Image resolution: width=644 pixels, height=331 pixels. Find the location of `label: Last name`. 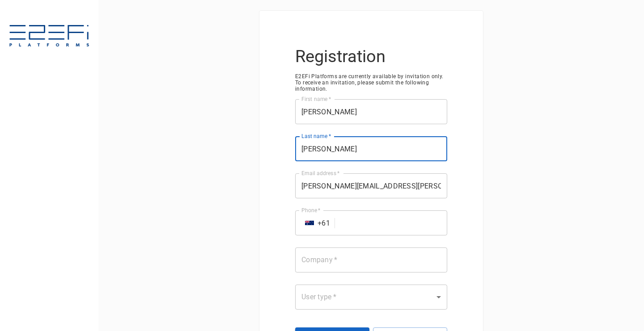

label: Last name is located at coordinates (316, 136).